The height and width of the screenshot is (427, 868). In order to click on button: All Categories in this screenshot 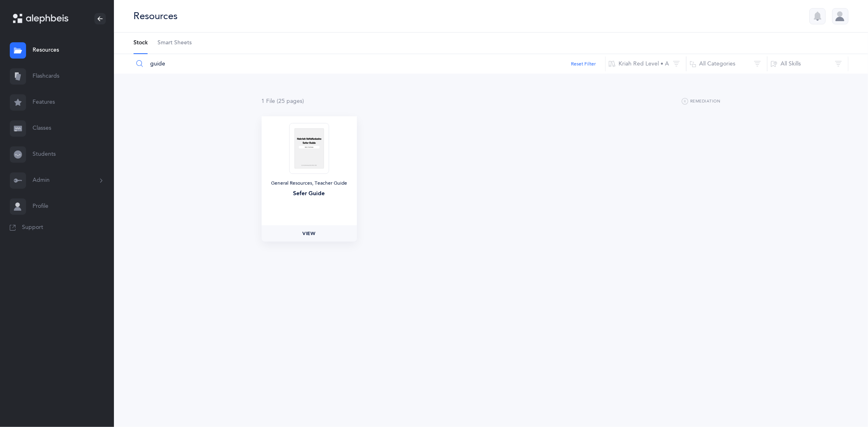, I will do `click(727, 64)`.